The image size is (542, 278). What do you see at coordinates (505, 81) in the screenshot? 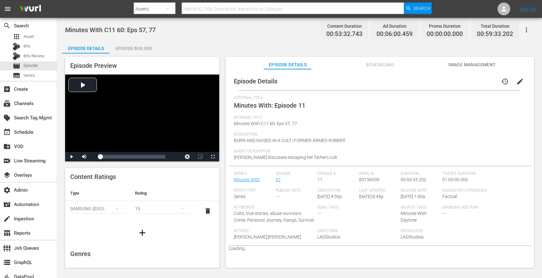
I see `span: history` at bounding box center [505, 81].